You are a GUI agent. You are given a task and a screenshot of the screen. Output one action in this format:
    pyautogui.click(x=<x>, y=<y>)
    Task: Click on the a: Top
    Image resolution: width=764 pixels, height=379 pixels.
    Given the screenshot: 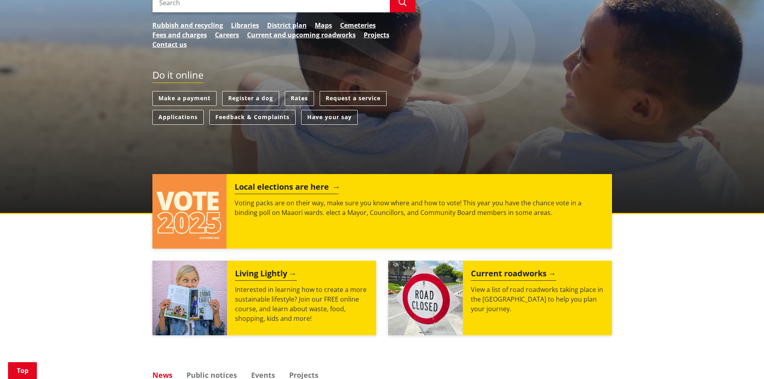 What is the action you would take?
    pyautogui.click(x=22, y=371)
    